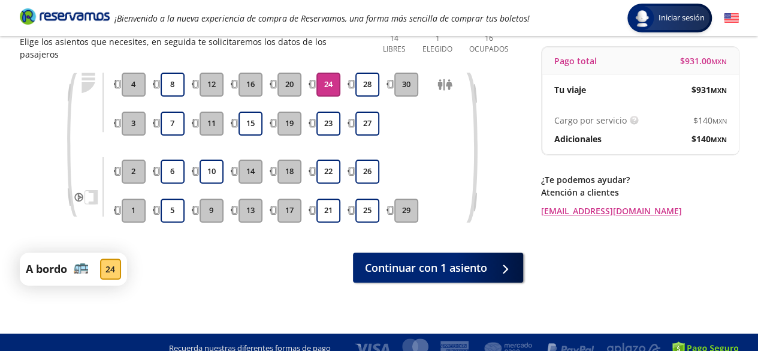 This screenshot has height=351, width=758. I want to click on button: 28, so click(367, 84).